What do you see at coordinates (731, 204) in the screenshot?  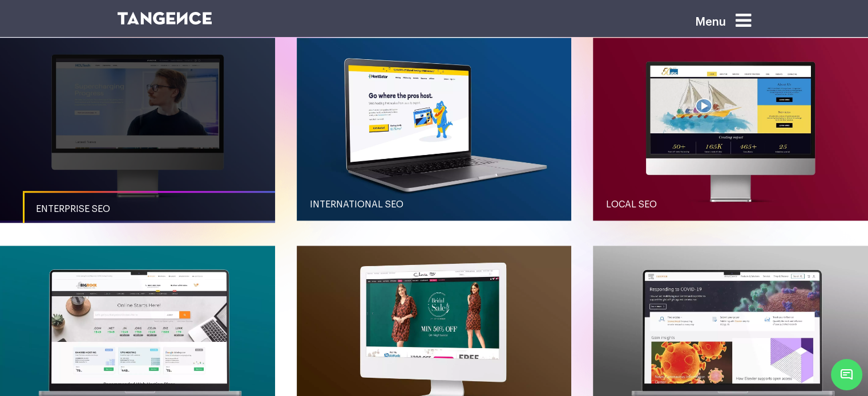 I see `a: Local SEO` at bounding box center [731, 204].